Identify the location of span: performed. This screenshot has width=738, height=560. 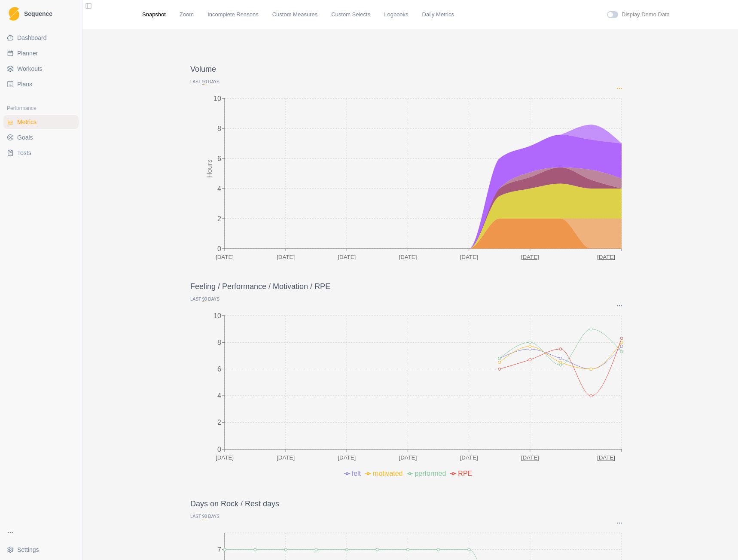
(430, 473).